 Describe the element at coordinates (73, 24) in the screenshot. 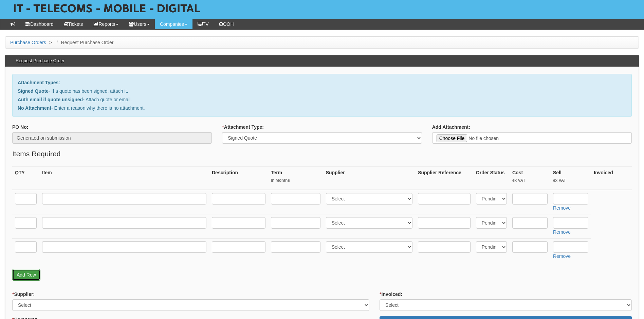

I see `a: Tickets` at that location.